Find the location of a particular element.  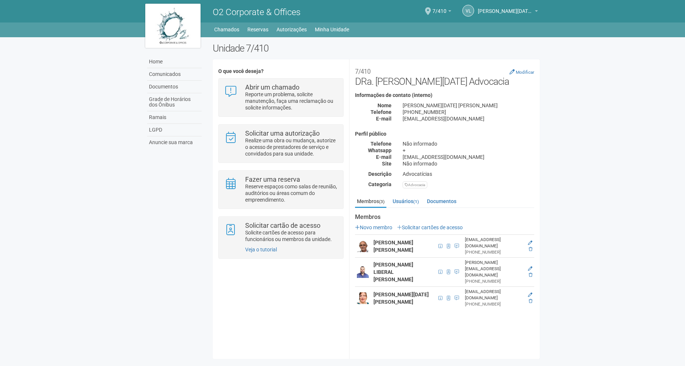

img: logo.jpg is located at coordinates (173, 26).